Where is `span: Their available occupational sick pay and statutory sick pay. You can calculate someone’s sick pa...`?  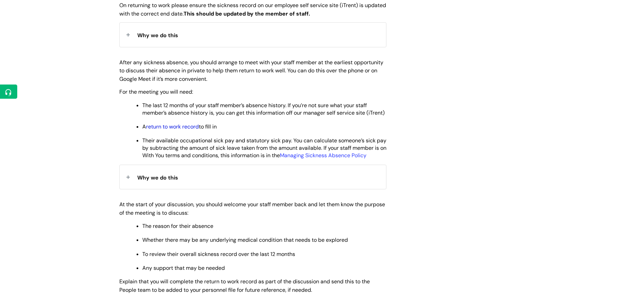 span: Their available occupational sick pay and statutory sick pay. You can calculate someone’s sick pa... is located at coordinates (265, 148).